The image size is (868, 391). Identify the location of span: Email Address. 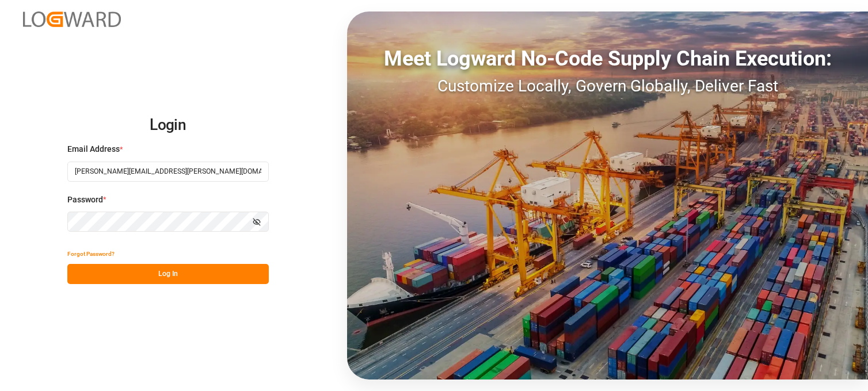
(93, 149).